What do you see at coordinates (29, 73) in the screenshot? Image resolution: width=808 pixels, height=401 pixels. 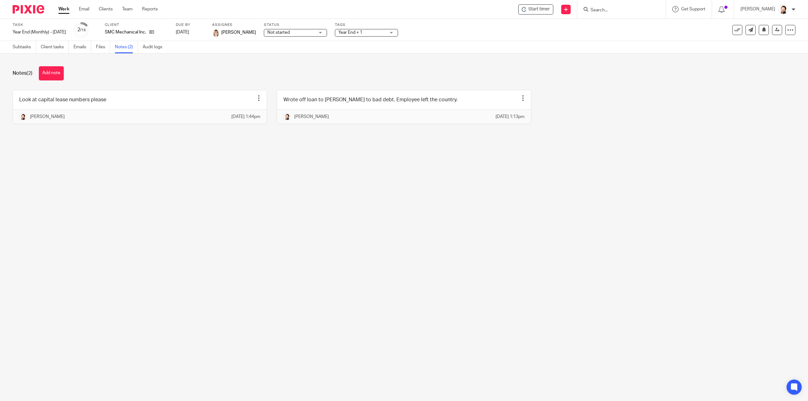 I see `span: (2)` at bounding box center [29, 73].